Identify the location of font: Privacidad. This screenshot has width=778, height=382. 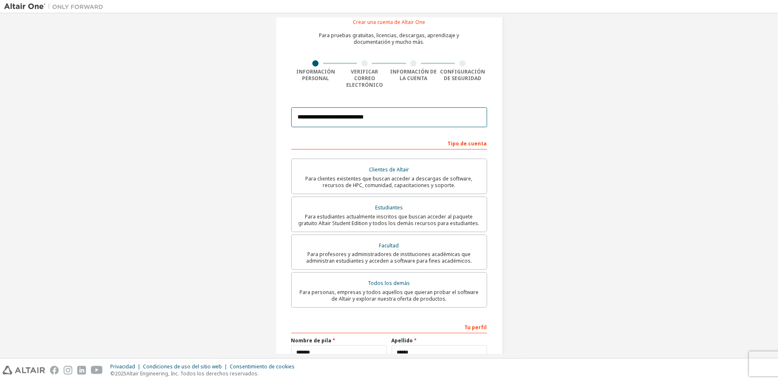
(123, 366).